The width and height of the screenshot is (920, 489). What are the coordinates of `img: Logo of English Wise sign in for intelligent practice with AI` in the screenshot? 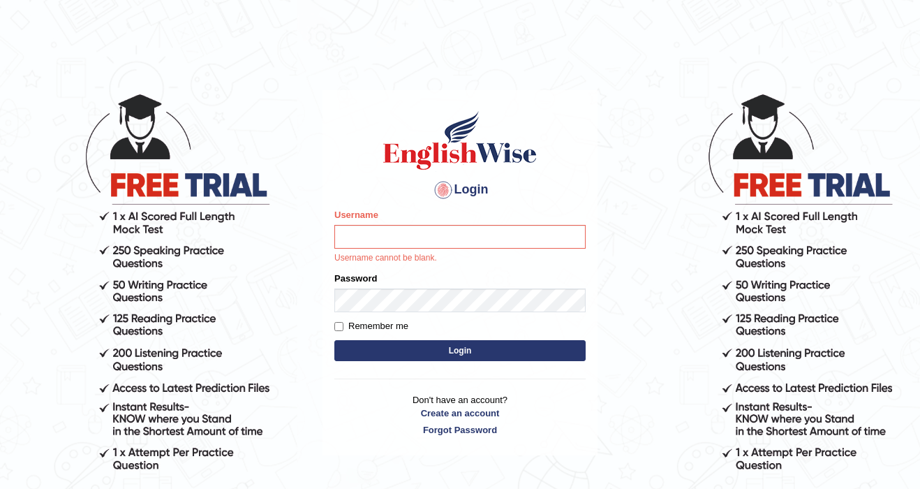 It's located at (460, 140).